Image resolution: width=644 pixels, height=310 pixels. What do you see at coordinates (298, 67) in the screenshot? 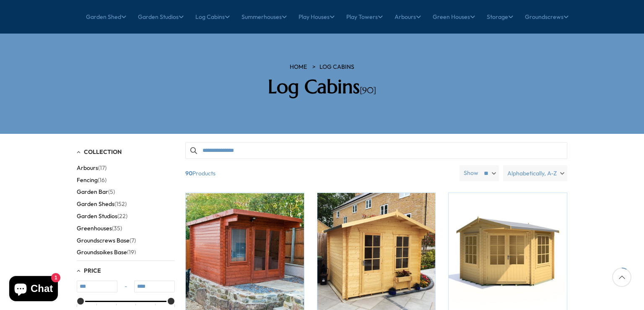
I see `a: HOME` at bounding box center [298, 67].